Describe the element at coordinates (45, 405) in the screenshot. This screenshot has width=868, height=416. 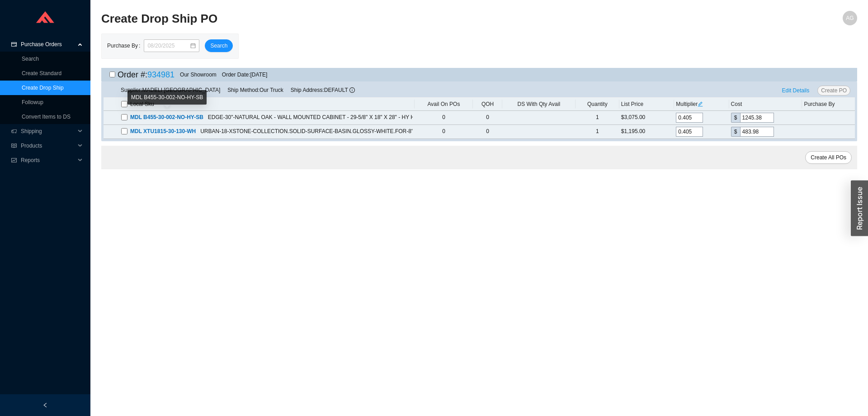
I see `span: left` at that location.